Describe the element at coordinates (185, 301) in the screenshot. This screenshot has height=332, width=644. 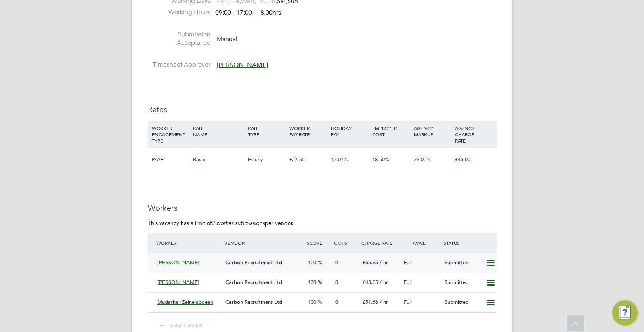
I see `span: Mudather Zeinelabdeen` at that location.